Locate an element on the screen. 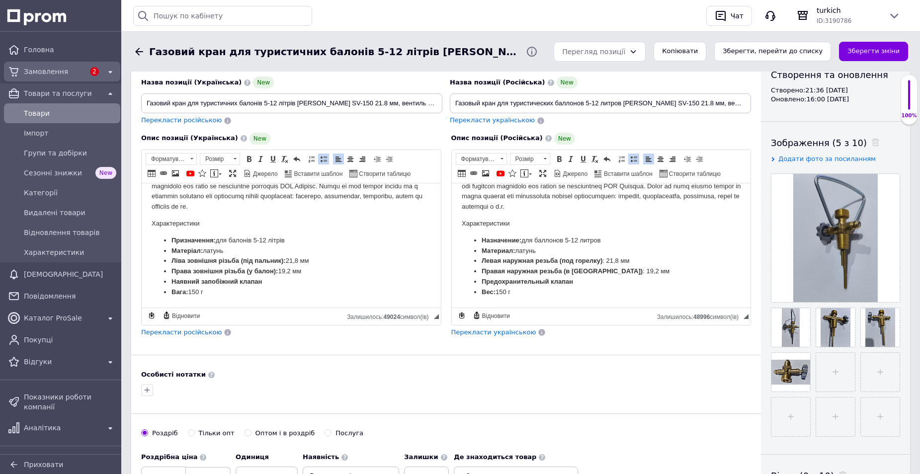 The height and width of the screenshot is (474, 920). li: 19,2 мм is located at coordinates (150, 88).